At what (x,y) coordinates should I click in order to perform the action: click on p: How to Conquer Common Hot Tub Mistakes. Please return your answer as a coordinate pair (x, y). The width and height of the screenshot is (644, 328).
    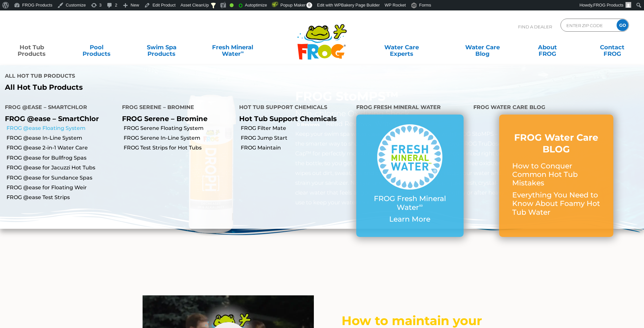
    Looking at the image, I should click on (556, 174).